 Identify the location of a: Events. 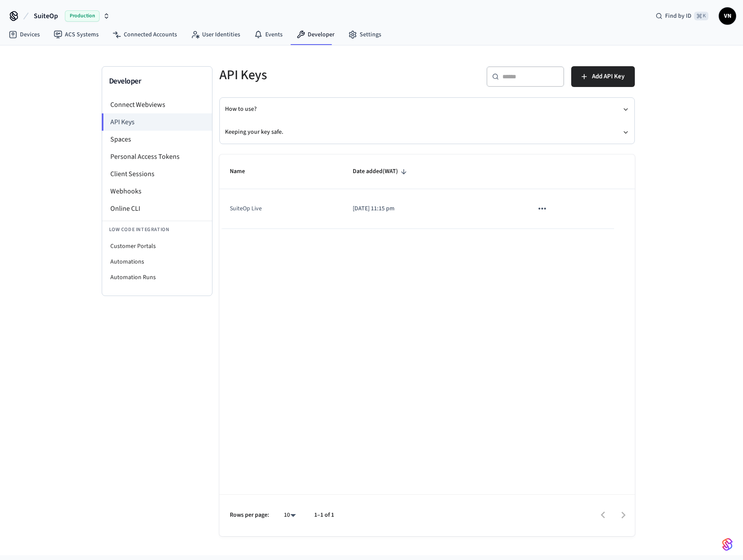
(268, 35).